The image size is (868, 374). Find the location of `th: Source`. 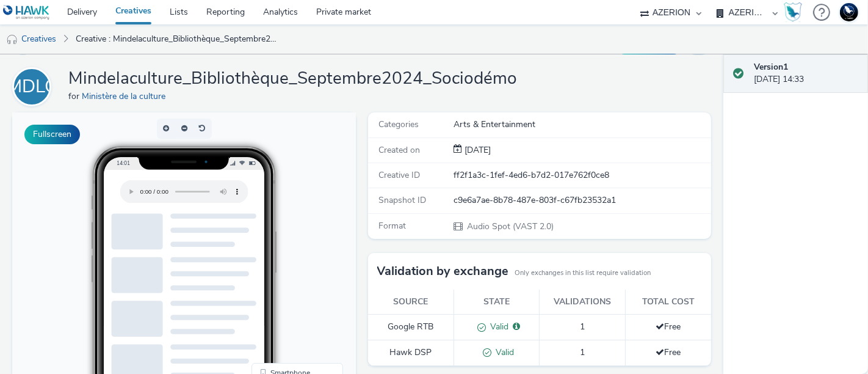

th: Source is located at coordinates (411, 302).